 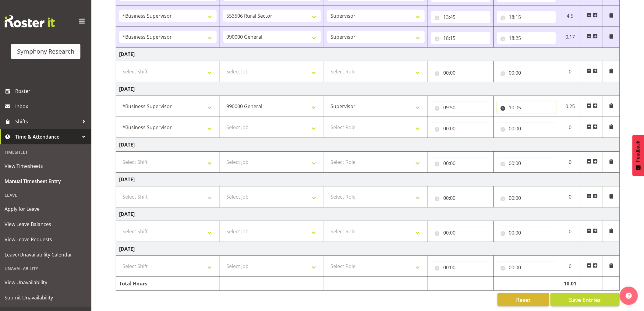 I want to click on a: View Leave Requests, so click(x=46, y=239).